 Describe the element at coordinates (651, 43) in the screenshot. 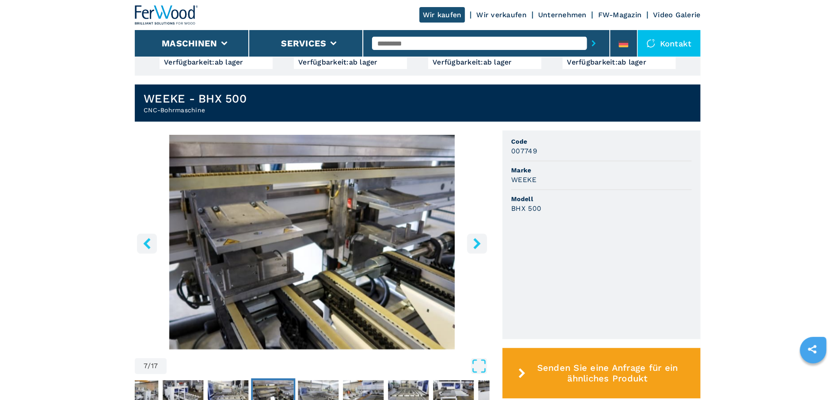

I see `img: Kontakt` at that location.